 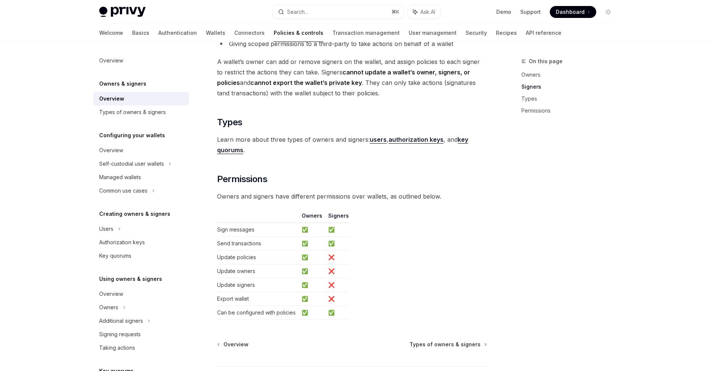 What do you see at coordinates (571, 87) in the screenshot?
I see `a: Signers` at bounding box center [571, 87].